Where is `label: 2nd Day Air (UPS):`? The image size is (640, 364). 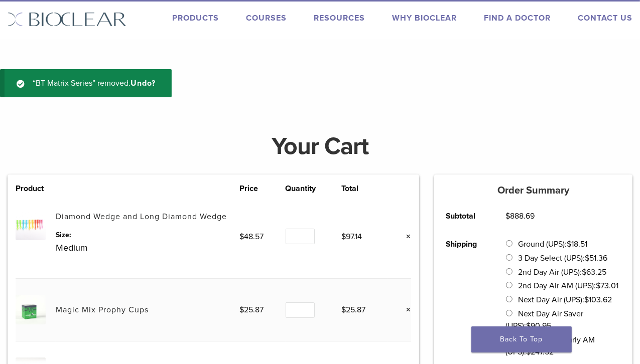 label: 2nd Day Air (UPS): is located at coordinates (563, 272).